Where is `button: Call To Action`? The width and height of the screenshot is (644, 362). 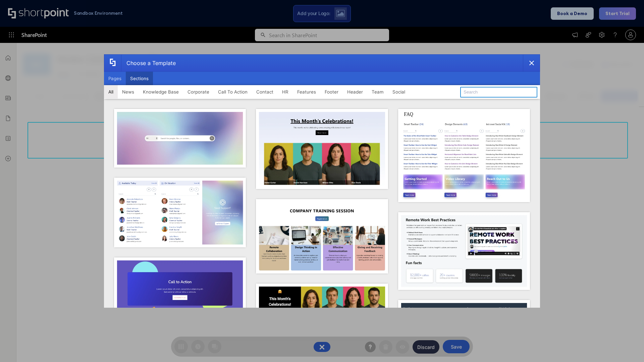 button: Call To Action is located at coordinates (233, 92).